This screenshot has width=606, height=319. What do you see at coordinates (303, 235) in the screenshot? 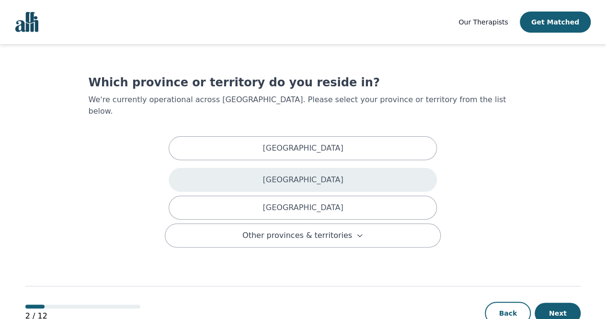
I see `button: Other provinces & territories` at bounding box center [303, 235].